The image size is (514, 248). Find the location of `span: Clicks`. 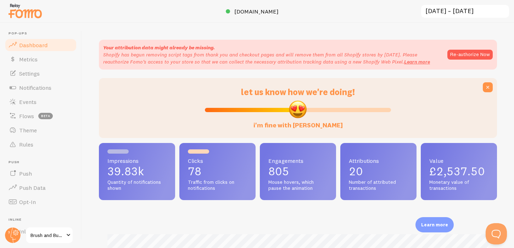

span: Clicks is located at coordinates (217, 160).